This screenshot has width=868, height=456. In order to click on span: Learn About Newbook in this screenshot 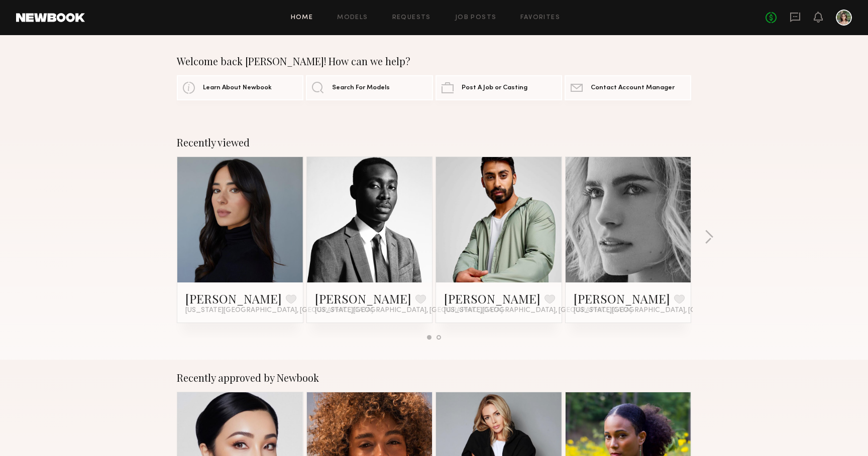, I will do `click(237, 88)`.